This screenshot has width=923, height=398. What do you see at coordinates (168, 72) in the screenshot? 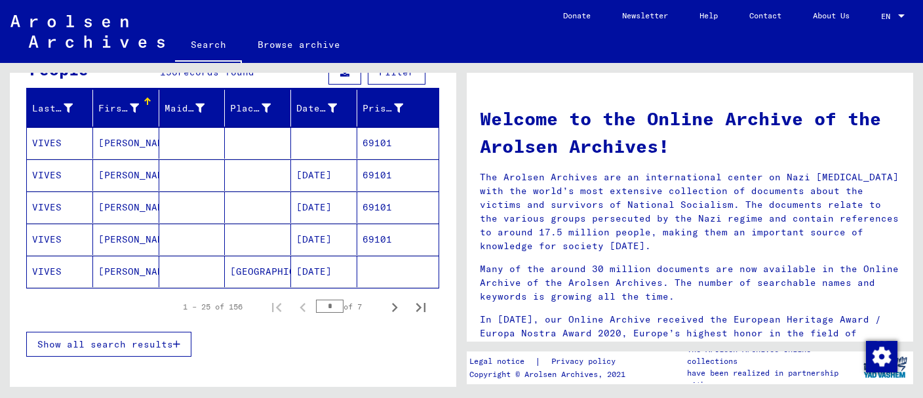
I see `span: 156` at bounding box center [168, 72].